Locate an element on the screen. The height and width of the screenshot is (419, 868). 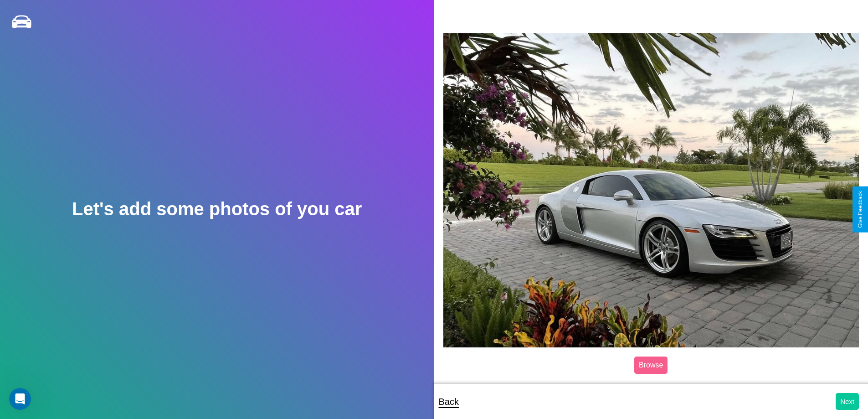
label: Browse is located at coordinates (651, 365).